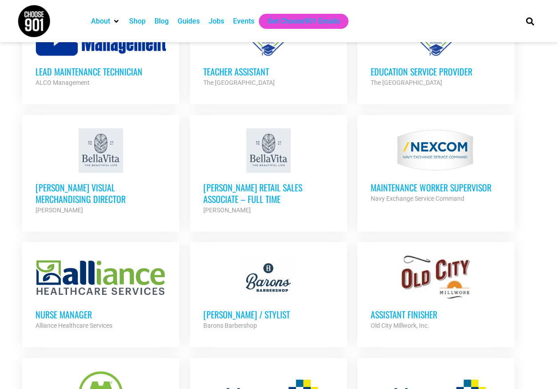 The width and height of the screenshot is (558, 389). I want to click on div: Events, so click(244, 21).